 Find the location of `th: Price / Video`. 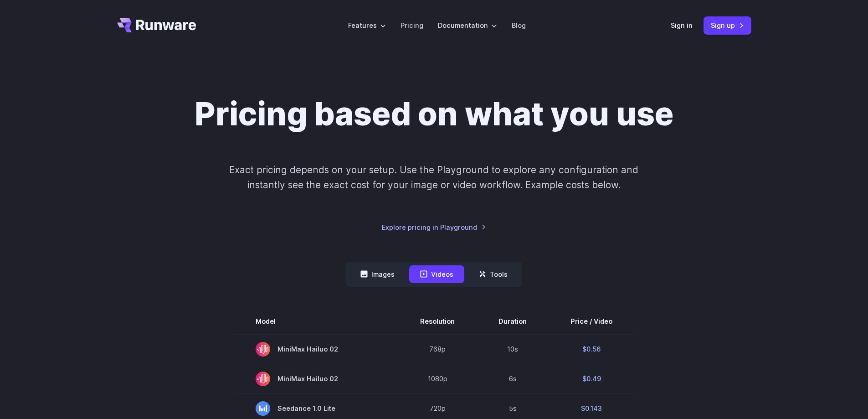

th: Price / Video is located at coordinates (591, 321).